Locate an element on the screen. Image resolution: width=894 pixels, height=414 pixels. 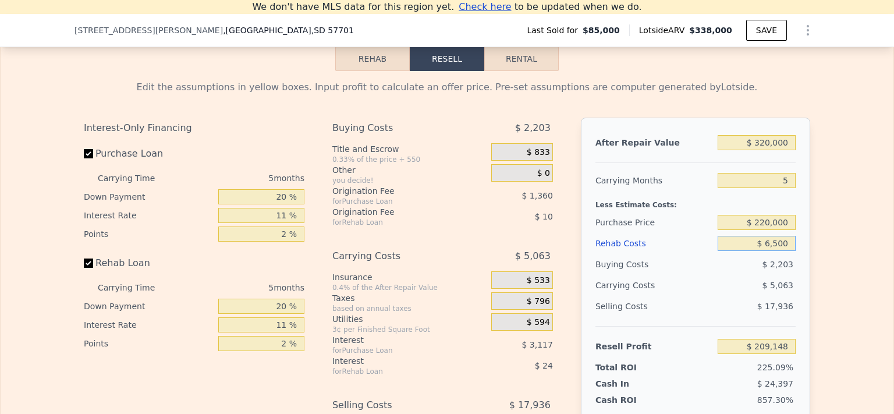
span: $ 594 is located at coordinates (538, 322).